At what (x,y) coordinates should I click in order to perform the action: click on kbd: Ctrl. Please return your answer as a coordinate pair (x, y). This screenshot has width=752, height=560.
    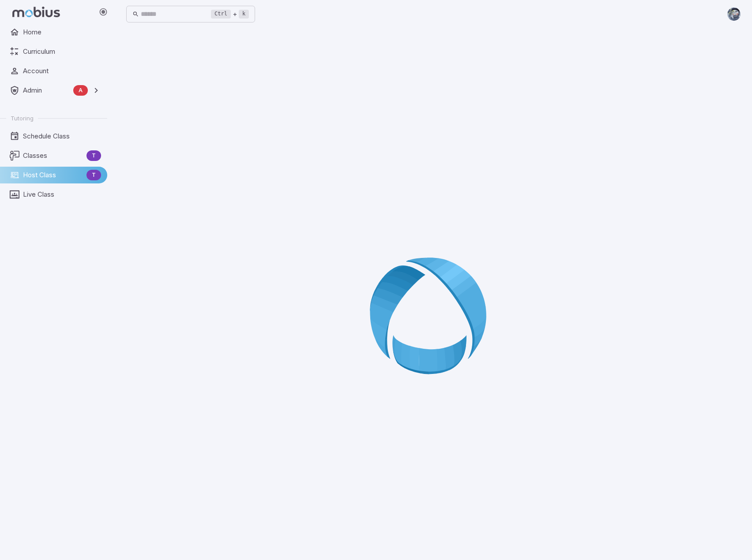
    Looking at the image, I should click on (220, 14).